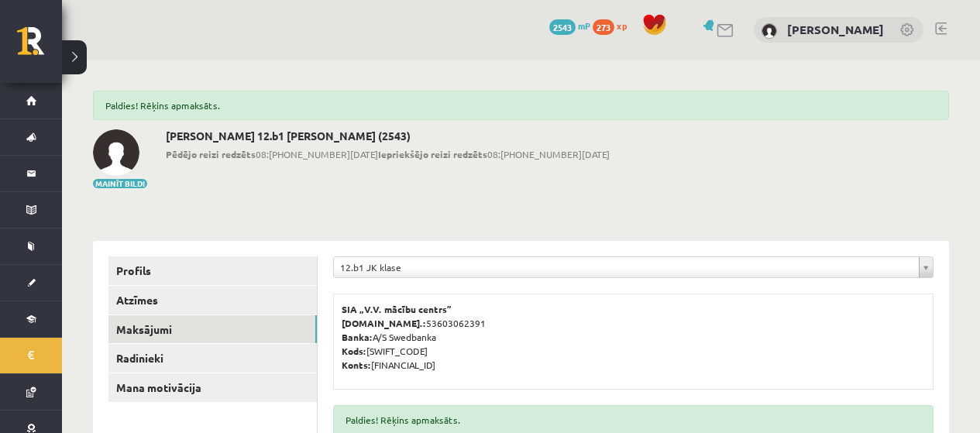  I want to click on a: Radinieki, so click(213, 357).